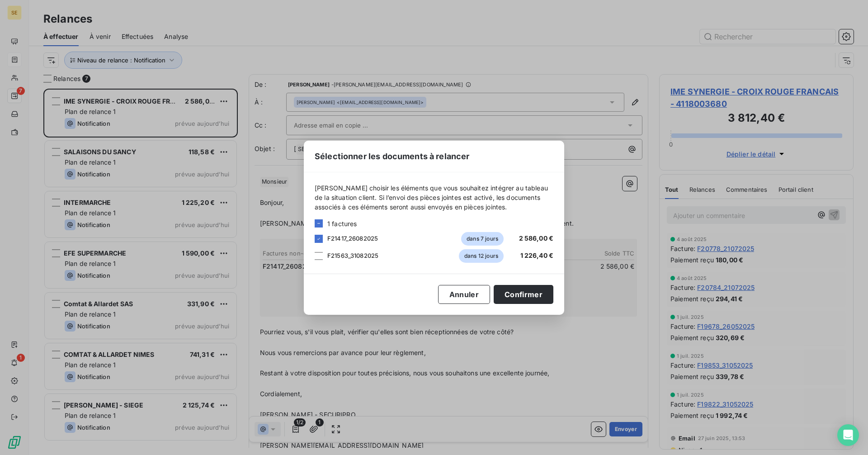 This screenshot has height=455, width=868. What do you see at coordinates (536, 238) in the screenshot?
I see `span: 2 586,00 €` at bounding box center [536, 238].